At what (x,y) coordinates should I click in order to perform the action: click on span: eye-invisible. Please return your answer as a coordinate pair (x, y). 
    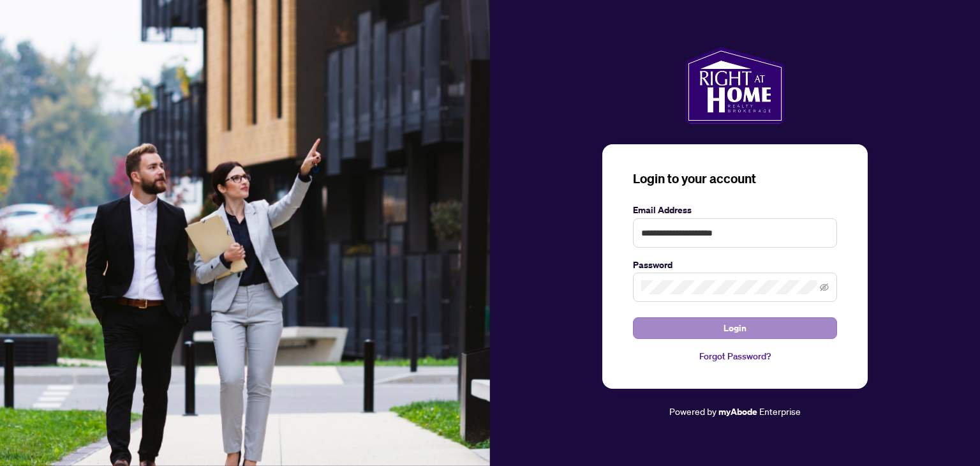
    Looking at the image, I should click on (825, 287).